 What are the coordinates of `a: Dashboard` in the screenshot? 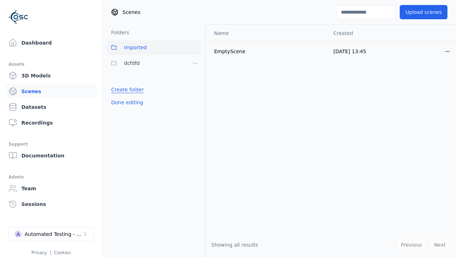 It's located at (51, 43).